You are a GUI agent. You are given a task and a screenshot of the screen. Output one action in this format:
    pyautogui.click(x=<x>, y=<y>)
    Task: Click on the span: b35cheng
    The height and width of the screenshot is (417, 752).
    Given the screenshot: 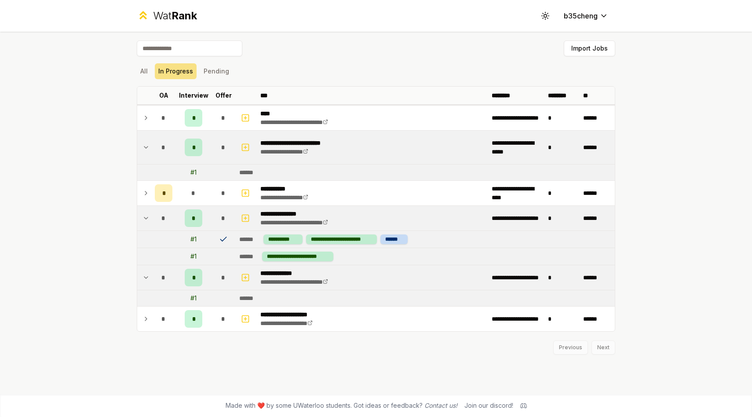 What is the action you would take?
    pyautogui.click(x=581, y=16)
    